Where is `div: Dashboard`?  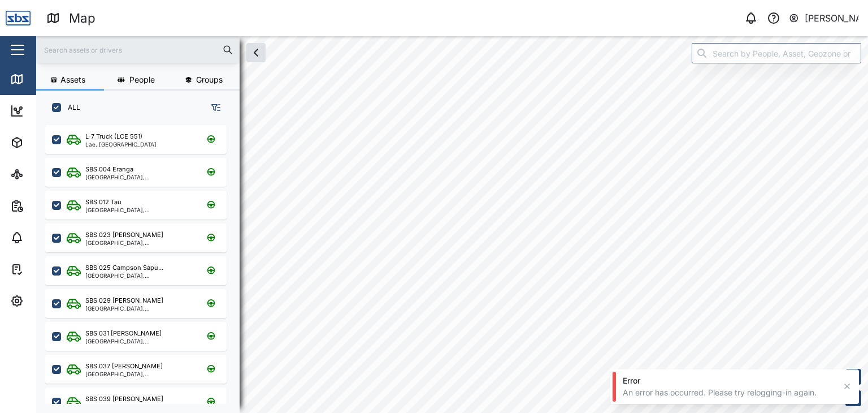
div: Dashboard is located at coordinates (55, 111).